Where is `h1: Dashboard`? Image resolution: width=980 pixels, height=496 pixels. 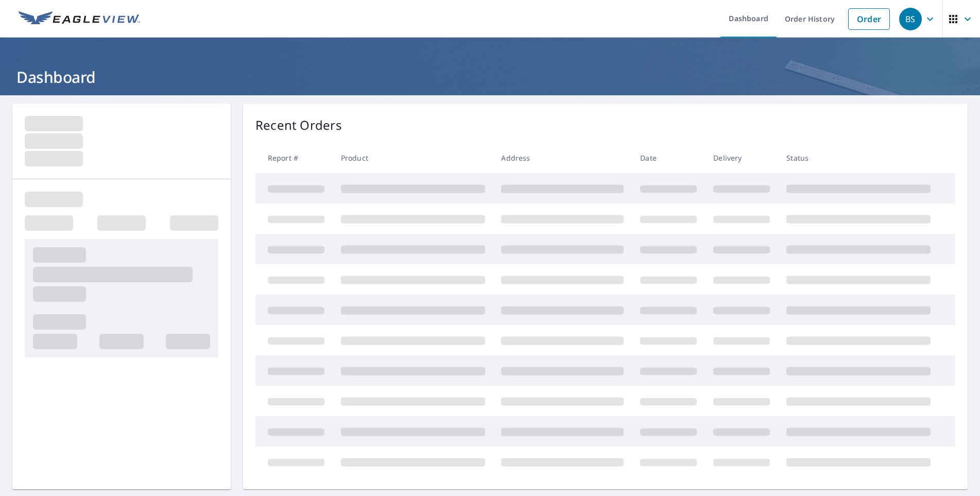 h1: Dashboard is located at coordinates (490, 77).